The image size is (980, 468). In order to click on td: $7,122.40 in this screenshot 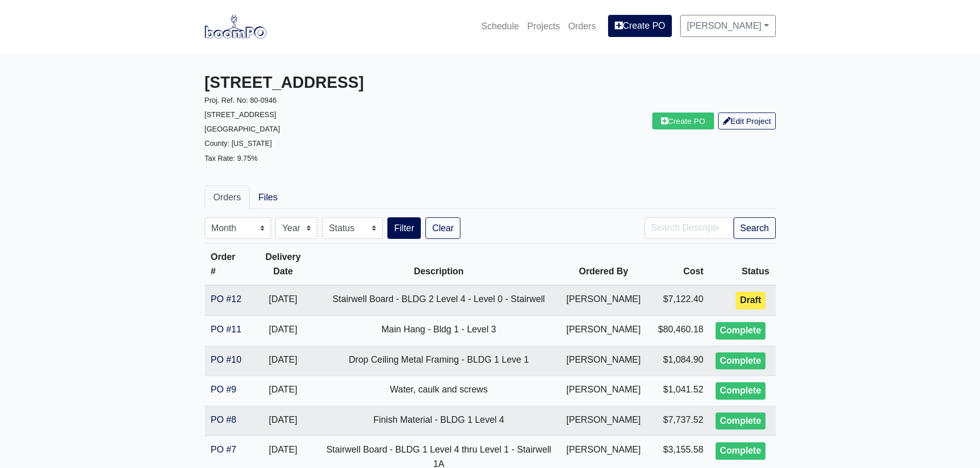, I will do `click(678, 300)`.